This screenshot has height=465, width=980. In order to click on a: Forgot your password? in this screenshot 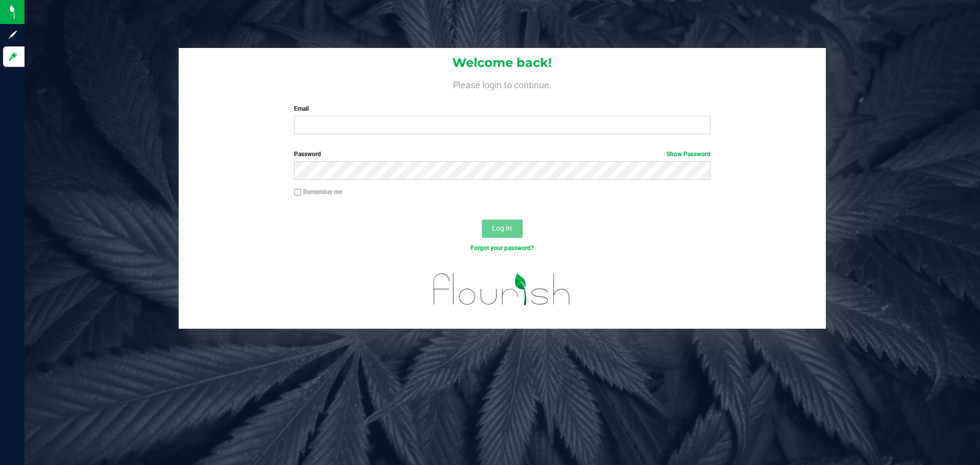, I will do `click(502, 248)`.